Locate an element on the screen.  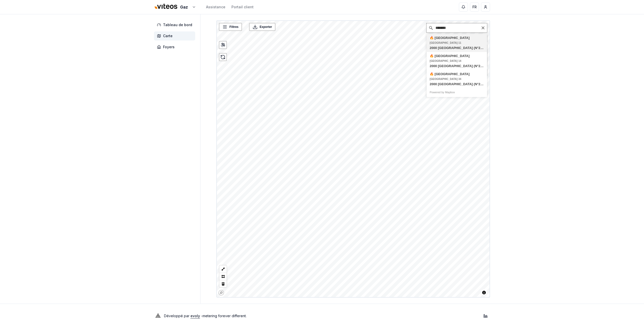
a: Mapbox homepage is located at coordinates (221, 293).